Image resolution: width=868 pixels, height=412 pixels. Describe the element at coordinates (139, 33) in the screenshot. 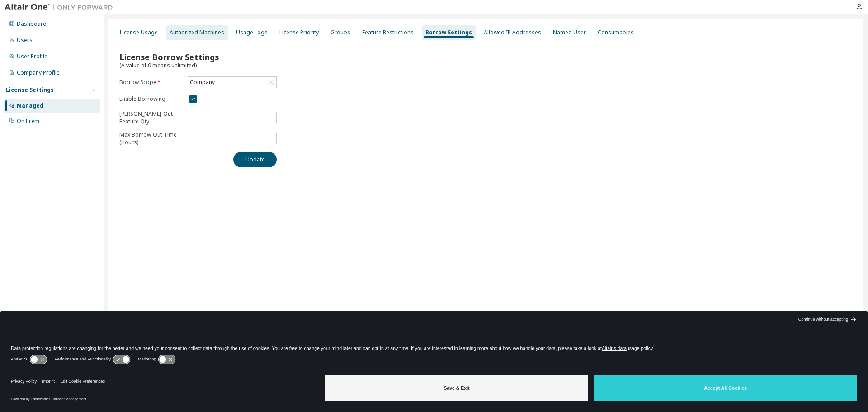

I see `div: License Usage` at that location.